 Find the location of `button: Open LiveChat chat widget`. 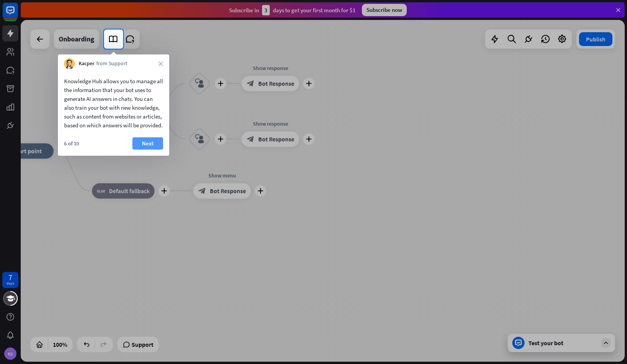

button: Open LiveChat chat widget is located at coordinates (18, 14).